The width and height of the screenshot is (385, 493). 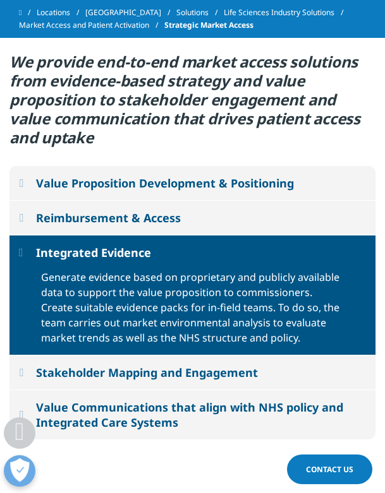 What do you see at coordinates (192, 308) in the screenshot?
I see `div: Generate evidence based on proprietary and publicly available data to support the value propositi...` at bounding box center [192, 308].